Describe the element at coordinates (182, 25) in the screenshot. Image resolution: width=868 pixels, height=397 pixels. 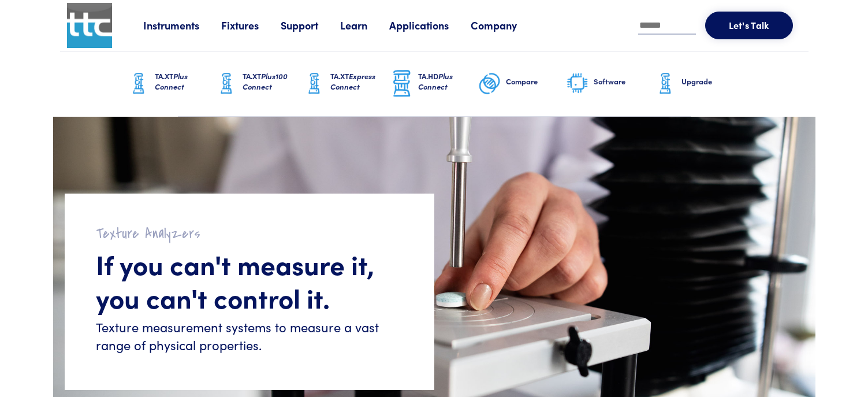
I see `a: Instruments` at that location.